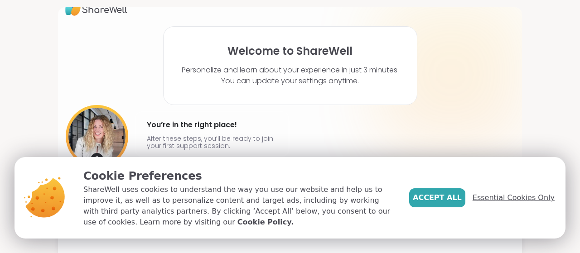  I want to click on p: After these steps, you’ll be ready to join your first support session., so click(212, 142).